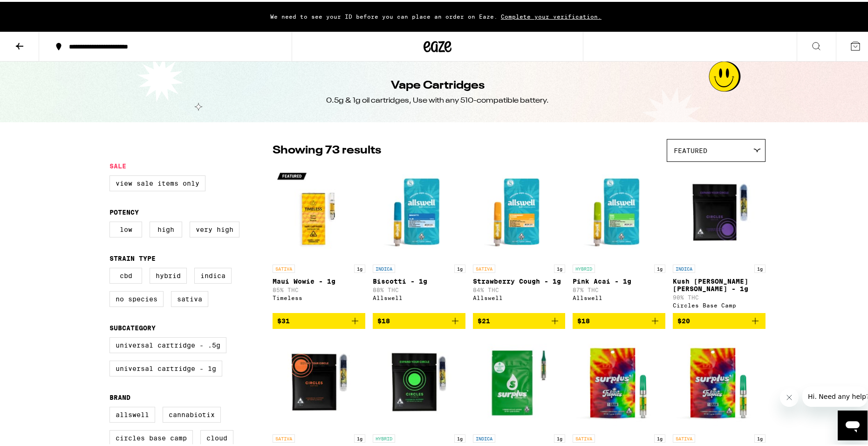 This screenshot has width=868, height=446. I want to click on label: Cannabiotix, so click(192, 413).